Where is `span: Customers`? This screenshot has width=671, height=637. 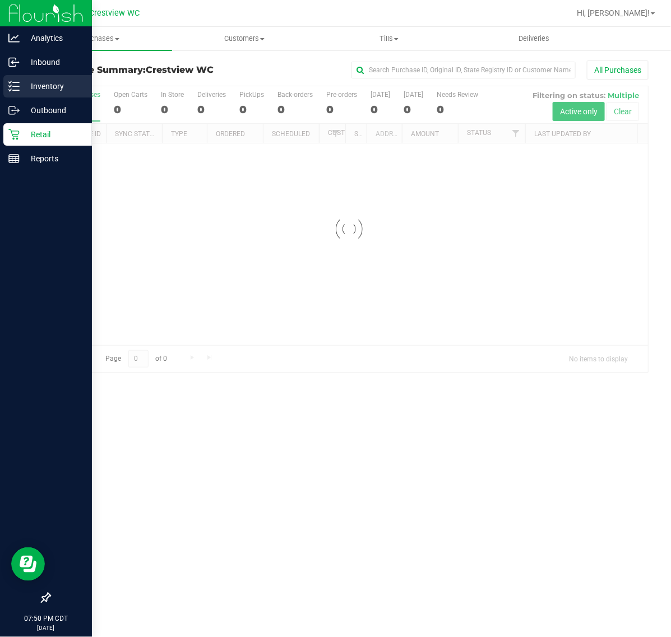
span: Customers is located at coordinates (244, 39).